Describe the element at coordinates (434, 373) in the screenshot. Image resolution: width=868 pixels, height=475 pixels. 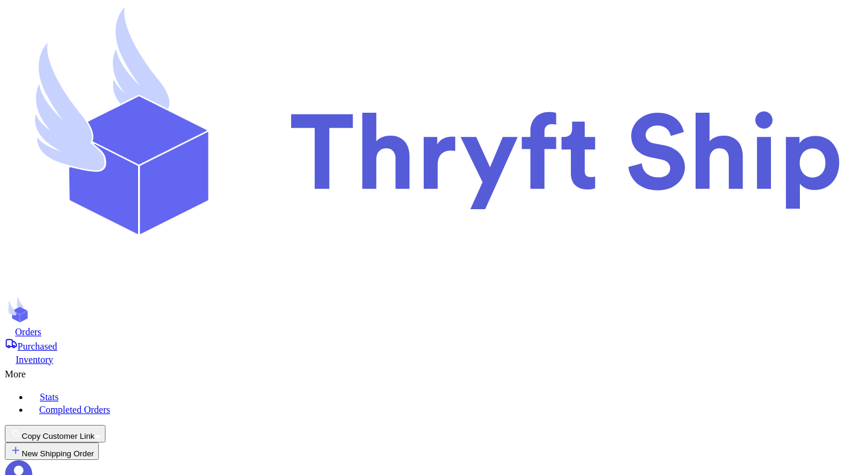
I see `div: More` at that location.